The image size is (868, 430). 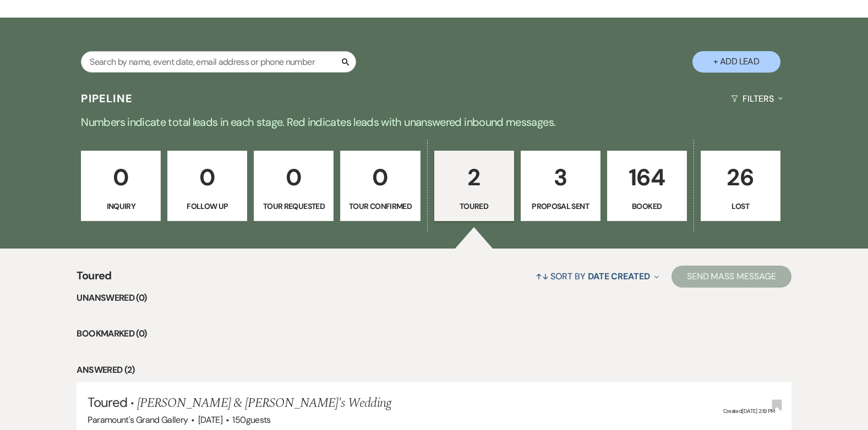 What do you see at coordinates (207, 186) in the screenshot?
I see `a: 0Follow Up` at bounding box center [207, 186].